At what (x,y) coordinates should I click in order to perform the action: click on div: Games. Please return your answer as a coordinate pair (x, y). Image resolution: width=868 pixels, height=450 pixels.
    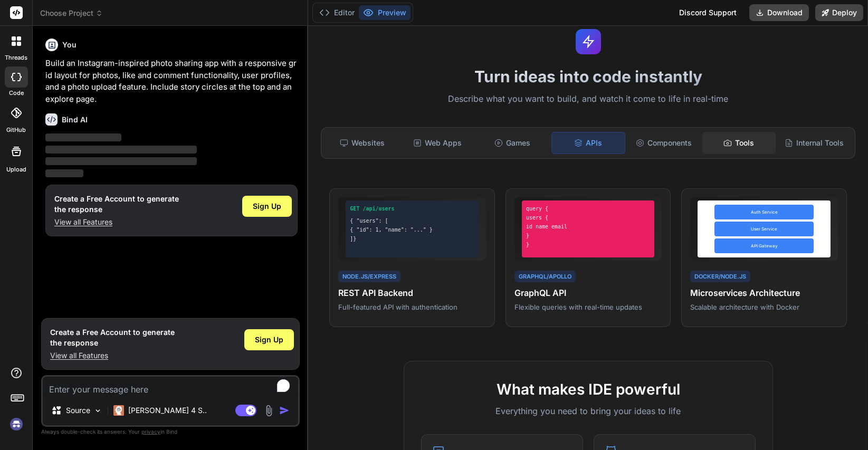
    Looking at the image, I should click on (512, 143).